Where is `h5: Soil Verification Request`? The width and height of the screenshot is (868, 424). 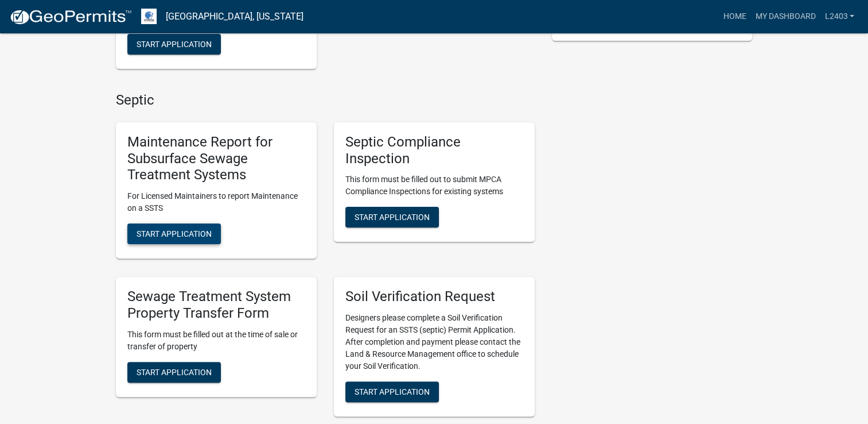 h5: Soil Verification Request is located at coordinates (434, 297).